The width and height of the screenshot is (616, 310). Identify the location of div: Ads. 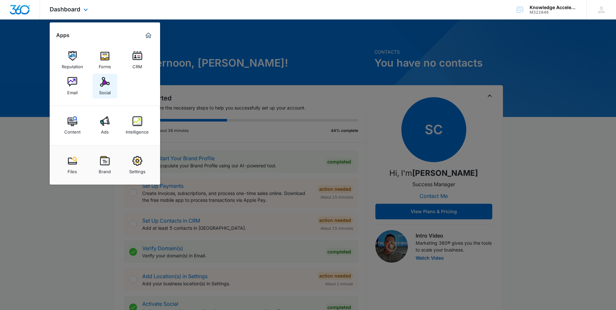
(105, 130).